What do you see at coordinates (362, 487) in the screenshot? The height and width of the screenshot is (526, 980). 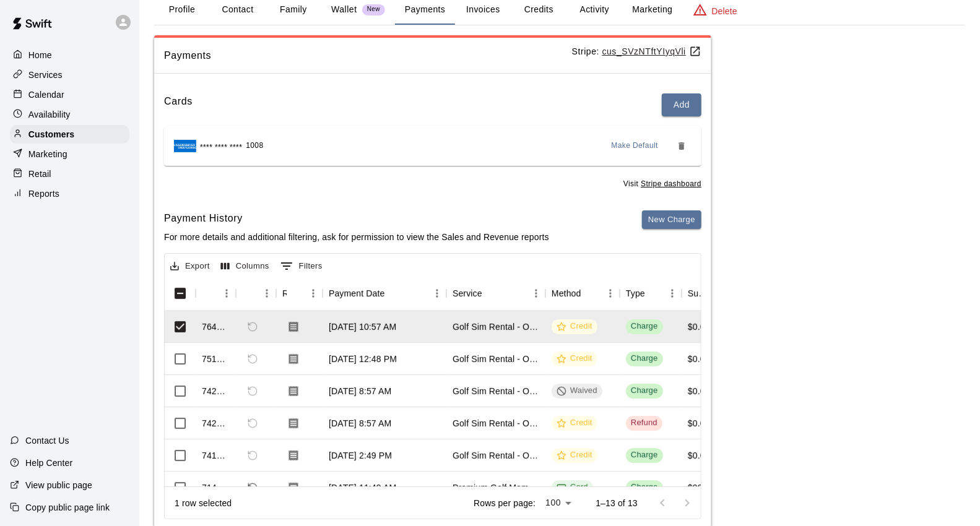 I see `div: Jul 23, 2025, 11:49 AM` at bounding box center [362, 487].